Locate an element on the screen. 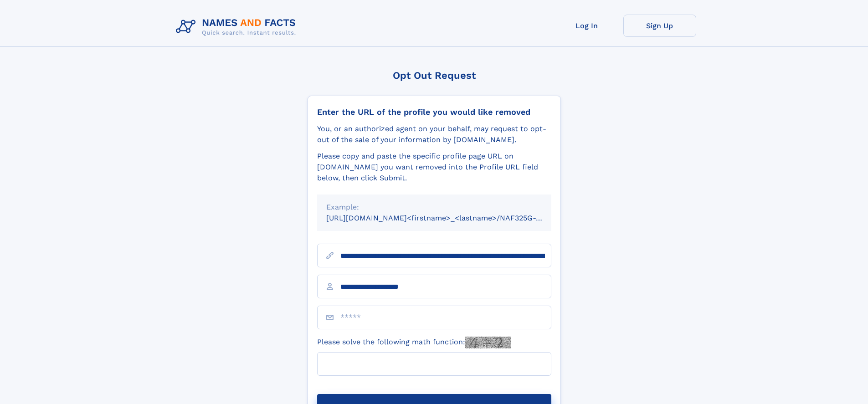 Image resolution: width=868 pixels, height=404 pixels. a: Log In is located at coordinates (587, 26).